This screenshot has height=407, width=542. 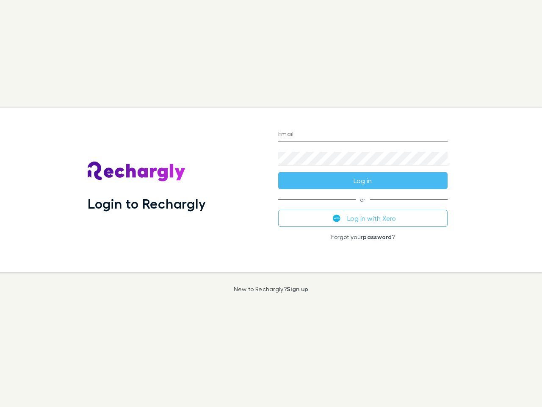 I want to click on img: Rechargly's Logo, so click(x=137, y=172).